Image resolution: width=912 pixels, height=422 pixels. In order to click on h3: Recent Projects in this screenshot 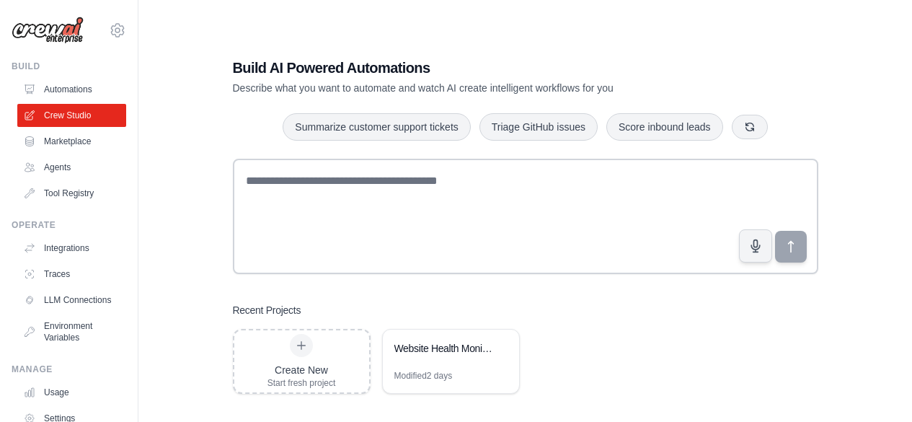, I will do `click(267, 310)`.